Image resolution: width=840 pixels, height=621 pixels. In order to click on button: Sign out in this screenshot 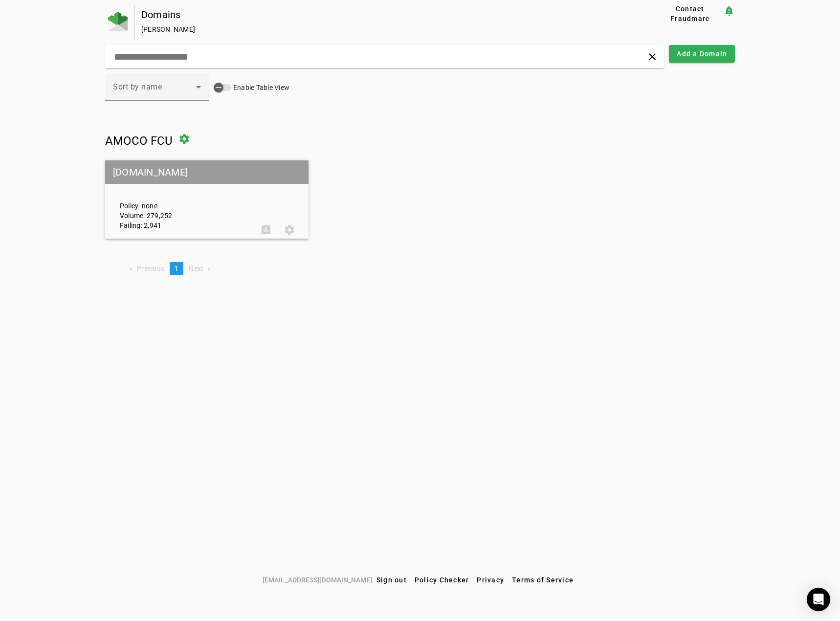, I will do `click(391, 579)`.